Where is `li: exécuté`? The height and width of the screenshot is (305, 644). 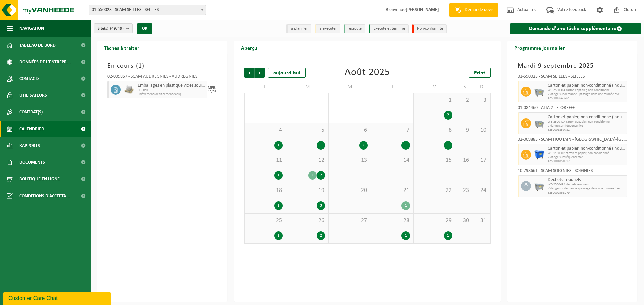
li: exécuté is located at coordinates (354, 29).